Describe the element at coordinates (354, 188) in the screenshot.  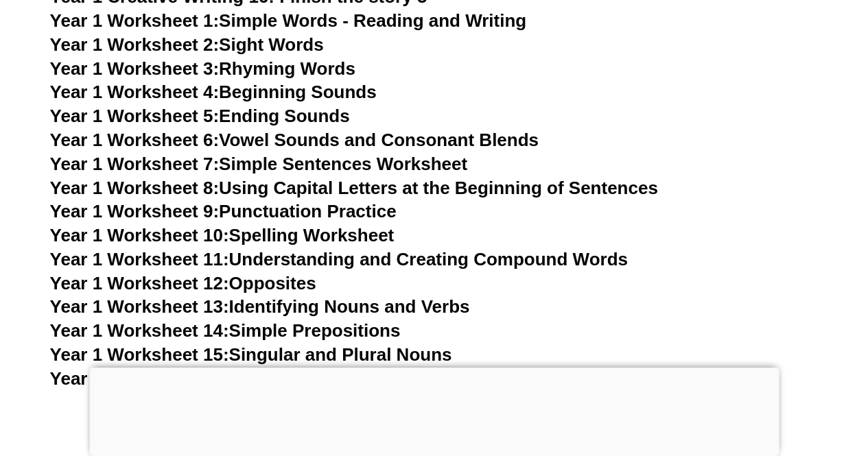
I see `a: Year 1 Worksheet 8:Using Capital Letters at the Beginning of Sentences` at that location.